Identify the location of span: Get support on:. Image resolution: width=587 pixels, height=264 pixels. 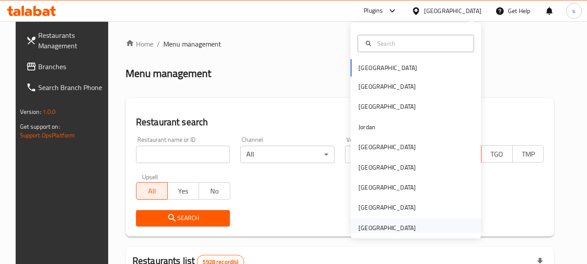
(40, 126).